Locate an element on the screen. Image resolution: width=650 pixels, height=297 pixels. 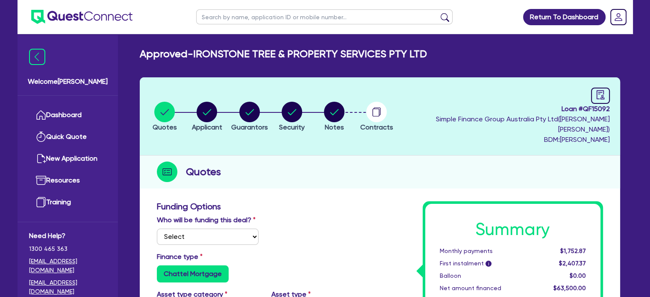
img: step-icon is located at coordinates (167, 172).